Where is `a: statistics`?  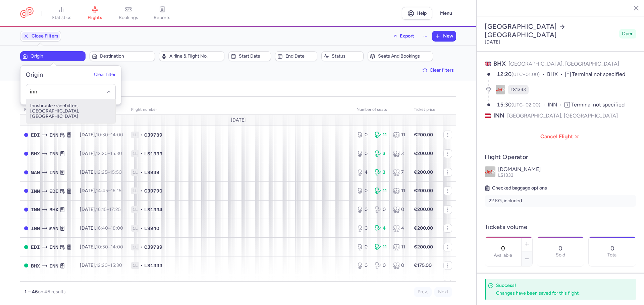 a: statistics is located at coordinates (61, 13).